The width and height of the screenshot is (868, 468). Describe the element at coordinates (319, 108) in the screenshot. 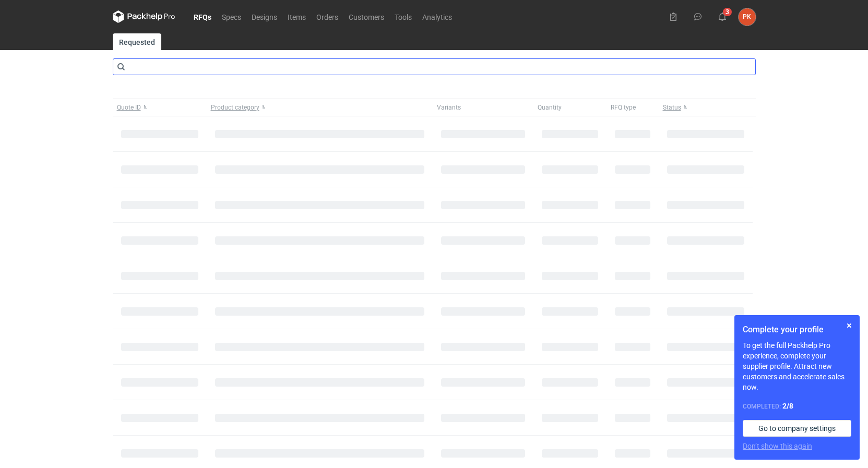

I see `button: Product category` at that location.